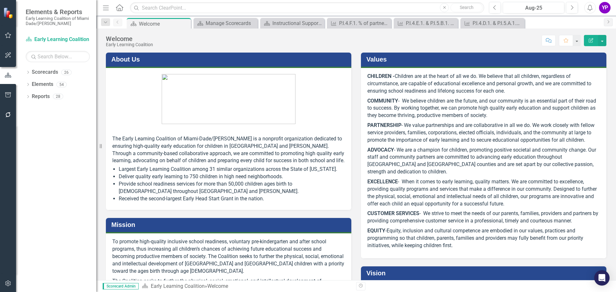 The width and height of the screenshot is (616, 292). Describe the element at coordinates (485, 273) in the screenshot. I see `h3: Vision` at that location.